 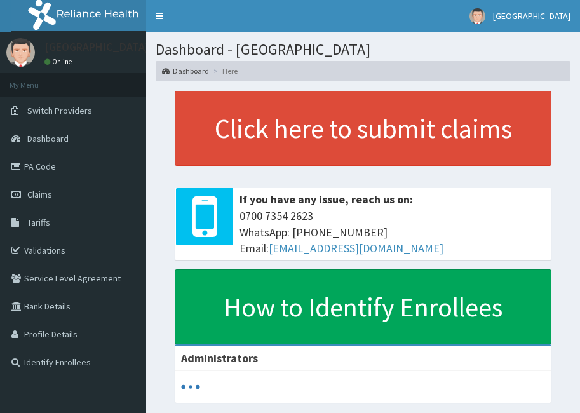 What do you see at coordinates (60, 111) in the screenshot?
I see `span: Switch Providers` at bounding box center [60, 111].